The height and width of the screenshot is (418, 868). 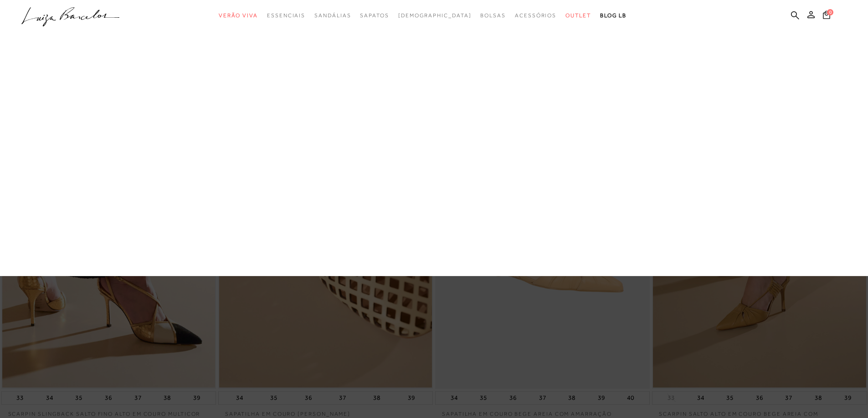 What do you see at coordinates (535, 15) in the screenshot?
I see `span: Acessórios` at bounding box center [535, 15].